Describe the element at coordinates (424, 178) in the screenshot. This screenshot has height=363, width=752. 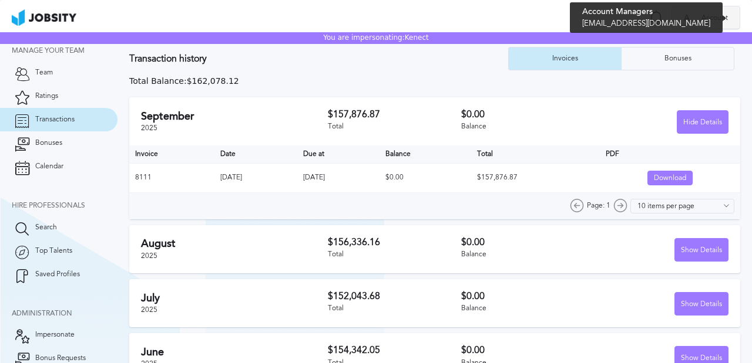
I see `td: $0.00` at that location.